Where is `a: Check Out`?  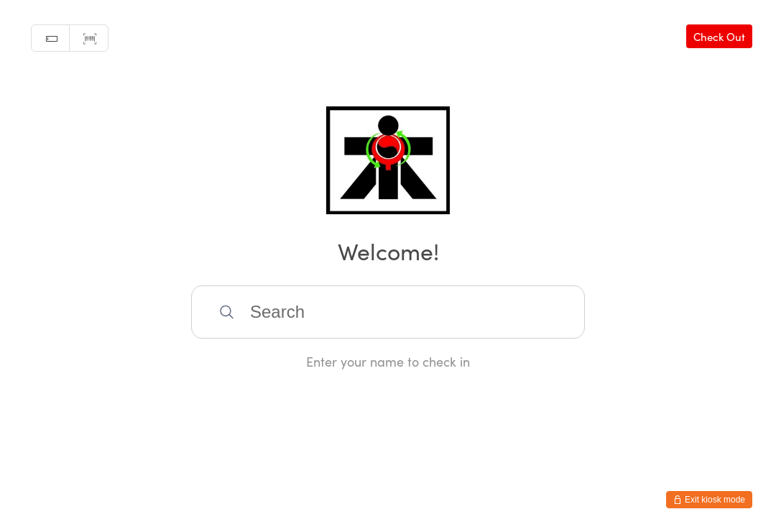 a: Check Out is located at coordinates (719, 36).